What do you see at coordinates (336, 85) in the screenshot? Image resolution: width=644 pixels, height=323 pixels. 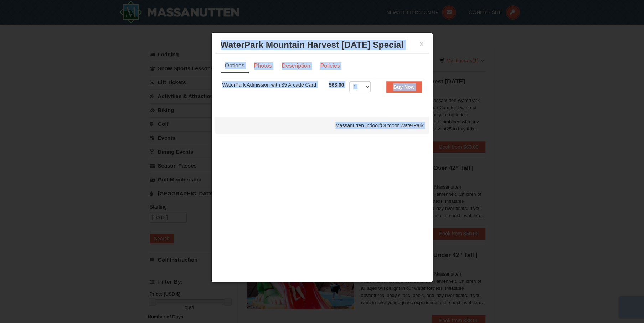 I see `span: $63.00` at bounding box center [336, 85].